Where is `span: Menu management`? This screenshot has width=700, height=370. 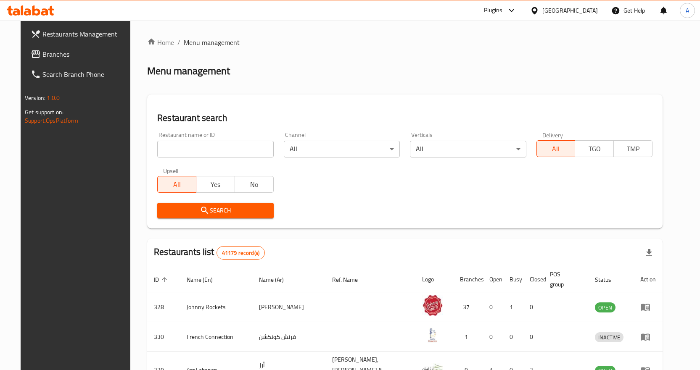 span: Menu management is located at coordinates (212, 42).